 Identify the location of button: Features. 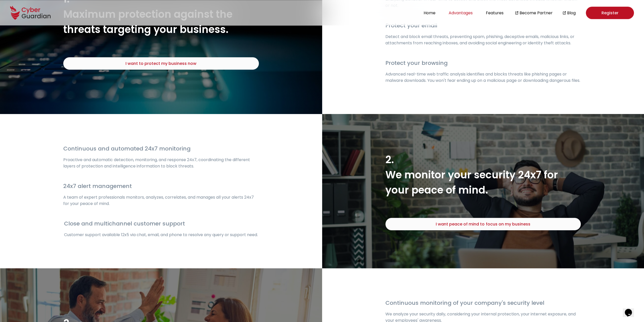
(495, 13).